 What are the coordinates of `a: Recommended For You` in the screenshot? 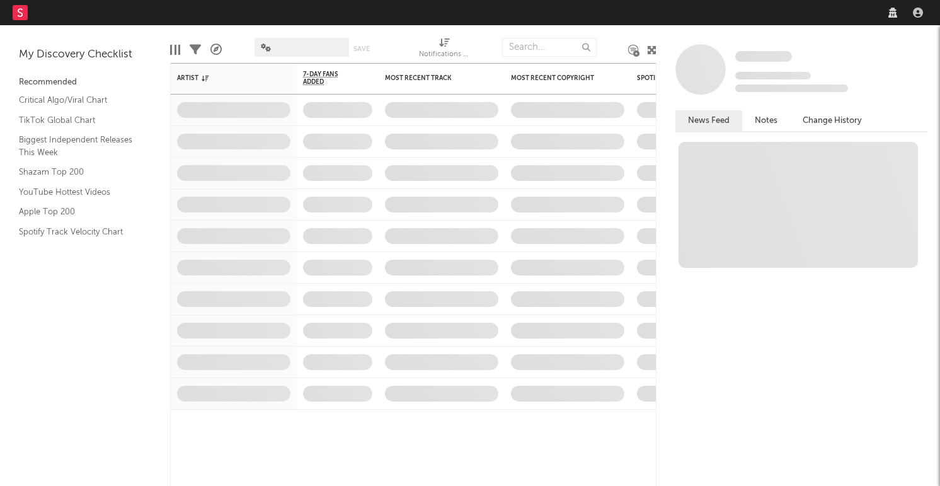 It's located at (79, 251).